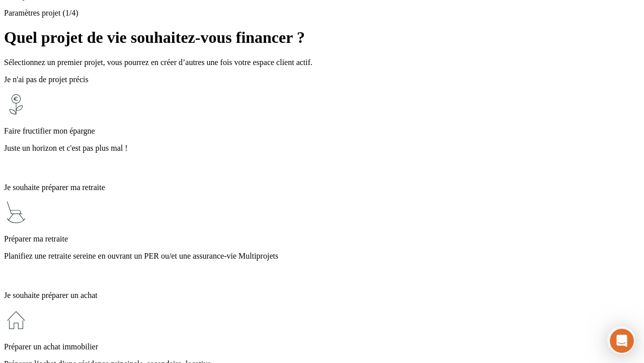 The image size is (644, 363). Describe the element at coordinates (322, 239) in the screenshot. I see `p: Préparer ma retraite` at that location.